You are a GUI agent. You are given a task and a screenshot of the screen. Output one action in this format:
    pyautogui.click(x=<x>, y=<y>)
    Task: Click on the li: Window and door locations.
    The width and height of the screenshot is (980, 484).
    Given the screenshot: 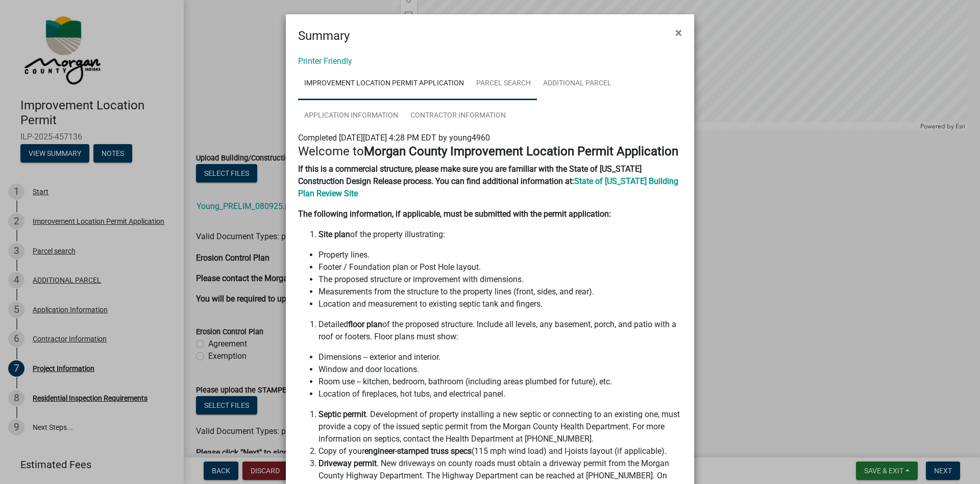 What is the action you would take?
    pyautogui.click(x=500, y=369)
    